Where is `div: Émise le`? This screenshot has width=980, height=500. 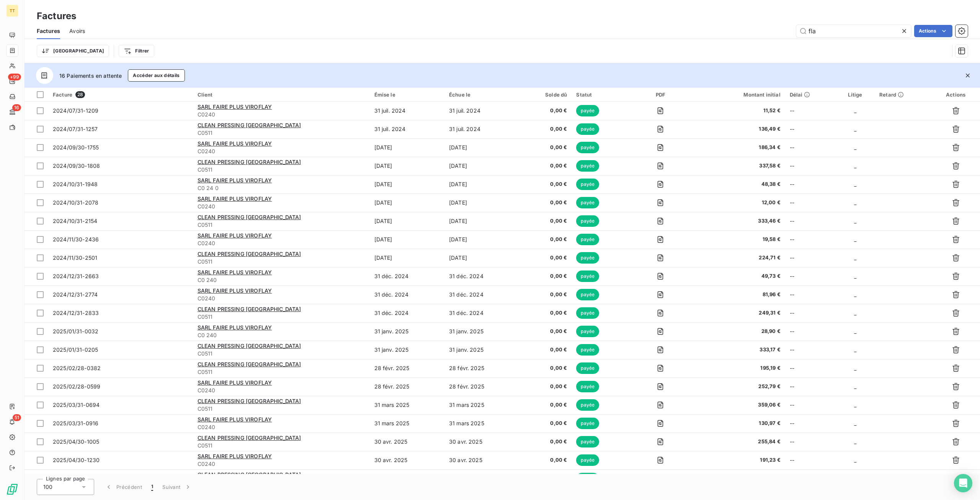 div: Émise le is located at coordinates (407, 94).